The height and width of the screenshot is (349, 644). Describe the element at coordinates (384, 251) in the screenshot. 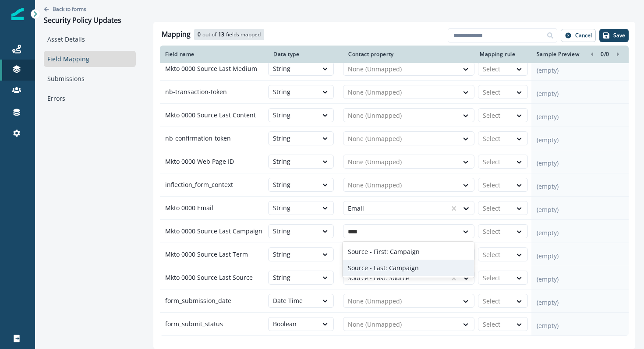

I see `p: Source - First: Campaign` at that location.